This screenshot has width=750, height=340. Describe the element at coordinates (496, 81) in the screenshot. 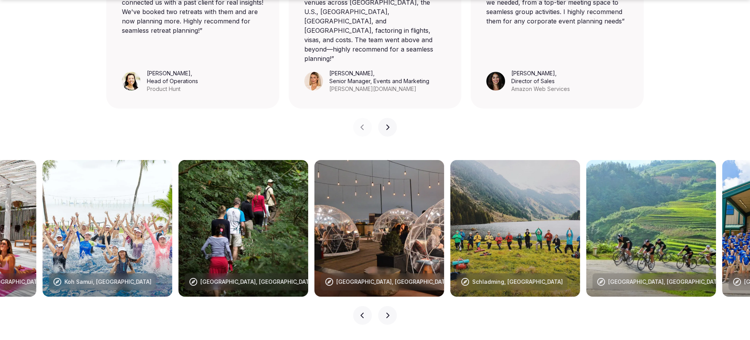

I see `img: Sonia Singh` at that location.